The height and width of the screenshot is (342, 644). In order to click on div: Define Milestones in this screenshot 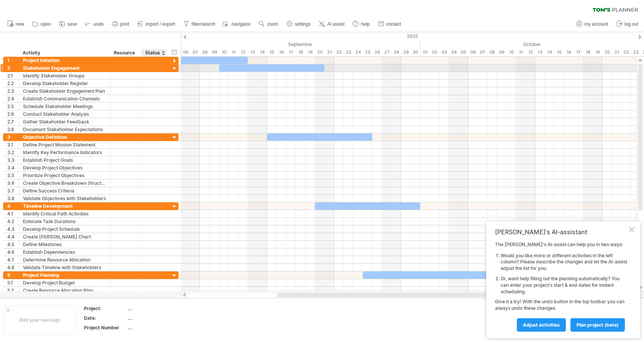, I will do `click(64, 244)`.